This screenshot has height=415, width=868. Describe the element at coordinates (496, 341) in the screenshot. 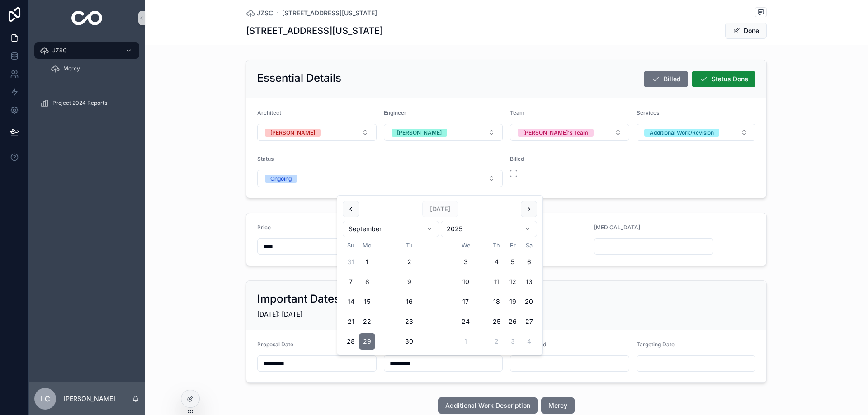

I see `button: Thursday, October 2nd, 2025` at that location.